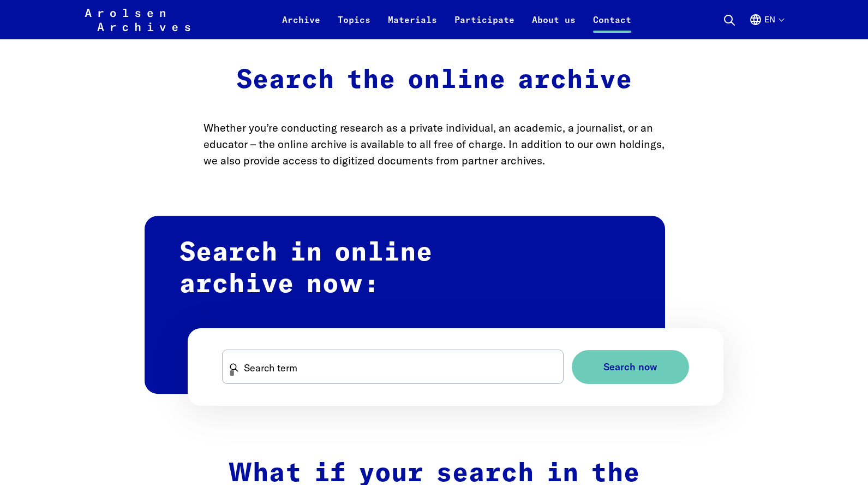 The height and width of the screenshot is (485, 868). I want to click on h2: Search the online archive, so click(434, 81).